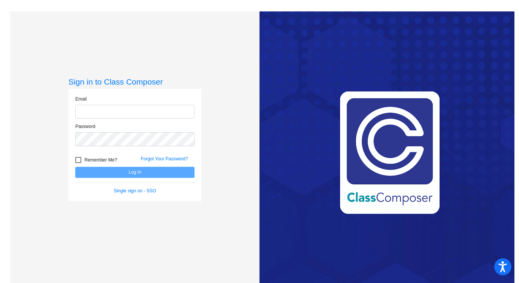 Image resolution: width=519 pixels, height=283 pixels. I want to click on label: Password, so click(85, 126).